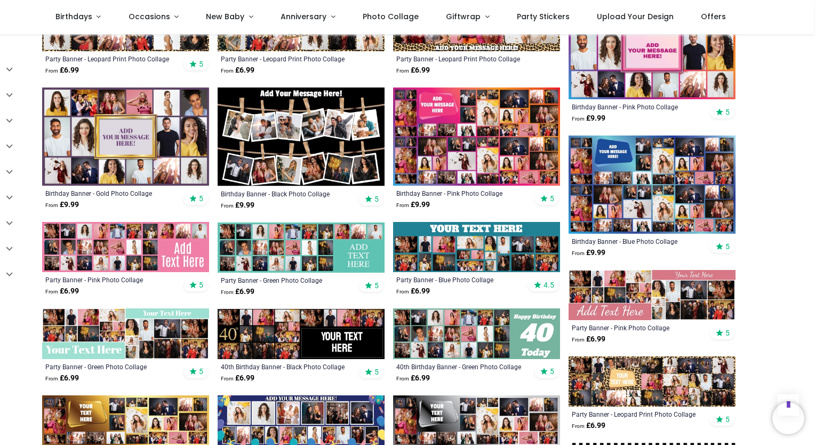  What do you see at coordinates (225, 17) in the screenshot?
I see `span: New Baby` at bounding box center [225, 17].